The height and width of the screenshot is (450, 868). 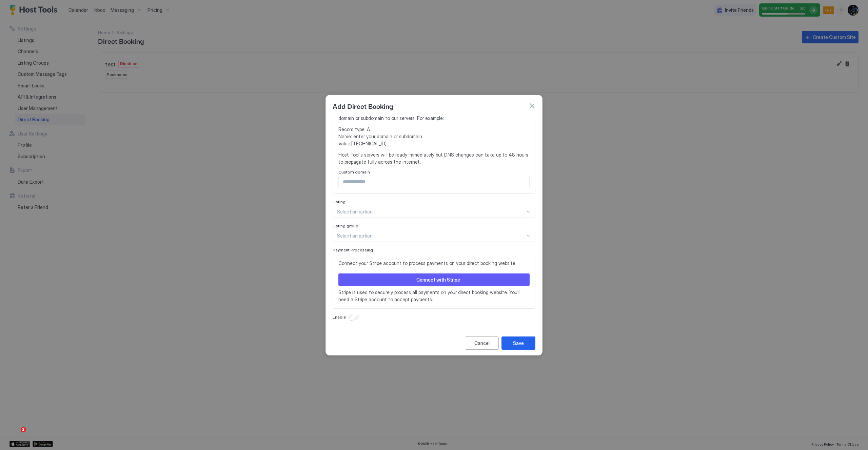 I want to click on button: Cancel, so click(x=482, y=343).